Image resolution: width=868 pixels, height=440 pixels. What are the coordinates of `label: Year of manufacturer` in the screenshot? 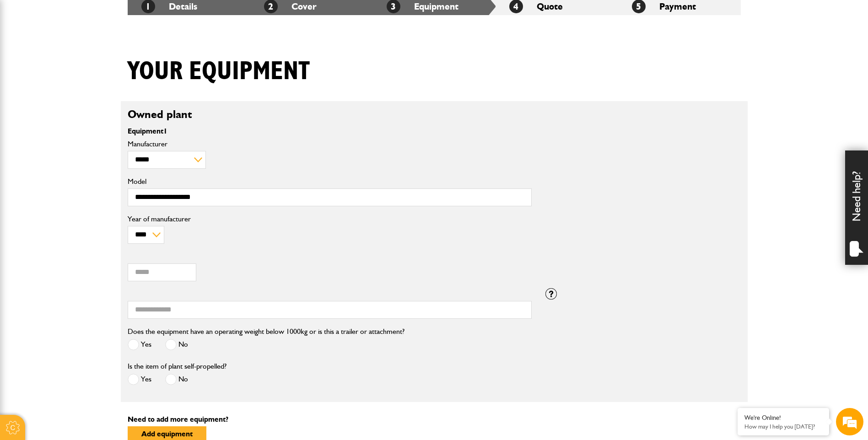 It's located at (329, 220).